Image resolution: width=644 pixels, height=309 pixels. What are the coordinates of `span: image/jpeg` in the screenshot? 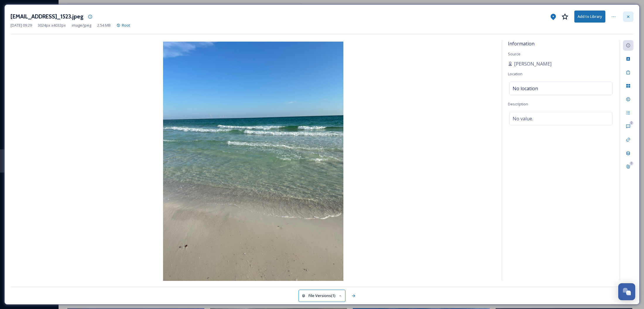 It's located at (82, 25).